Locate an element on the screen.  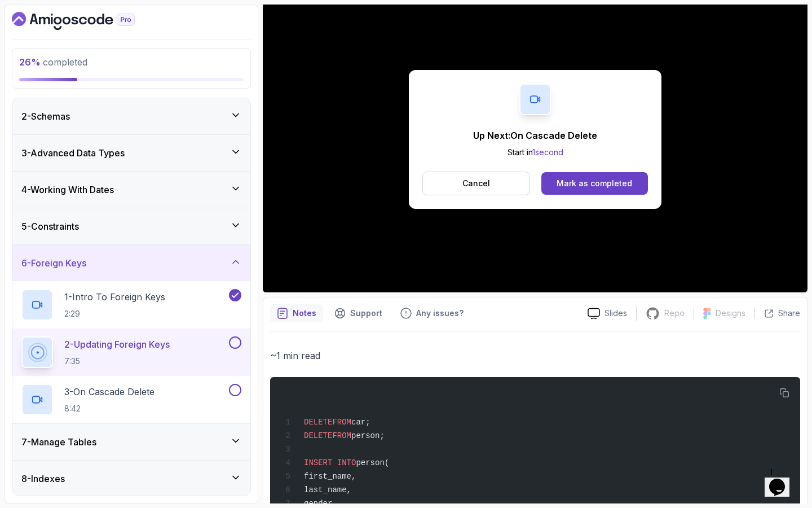
h3: 2 - Schemas is located at coordinates (46, 116).